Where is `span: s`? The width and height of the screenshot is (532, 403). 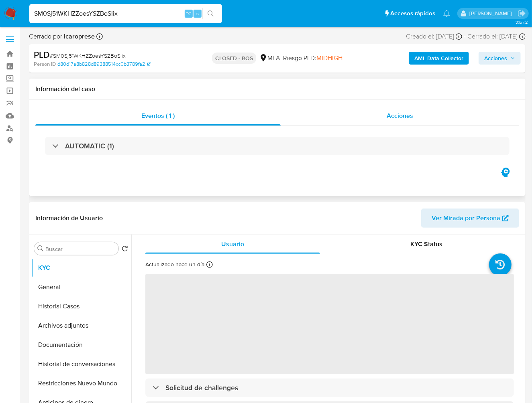 span: s is located at coordinates (198, 13).